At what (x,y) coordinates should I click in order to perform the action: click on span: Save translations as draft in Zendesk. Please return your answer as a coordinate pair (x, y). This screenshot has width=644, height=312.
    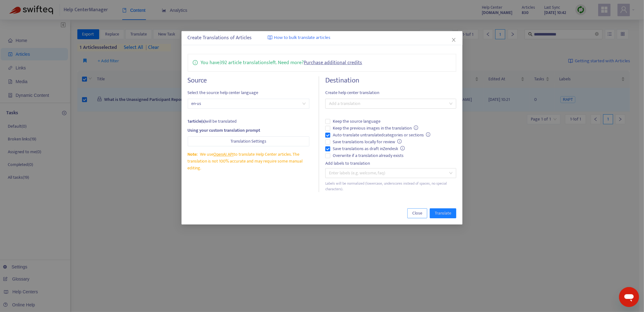
    Looking at the image, I should click on (369, 149).